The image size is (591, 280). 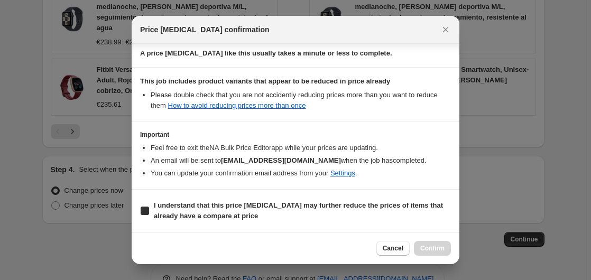 What do you see at coordinates (342, 173) in the screenshot?
I see `a: Settings` at bounding box center [342, 173].